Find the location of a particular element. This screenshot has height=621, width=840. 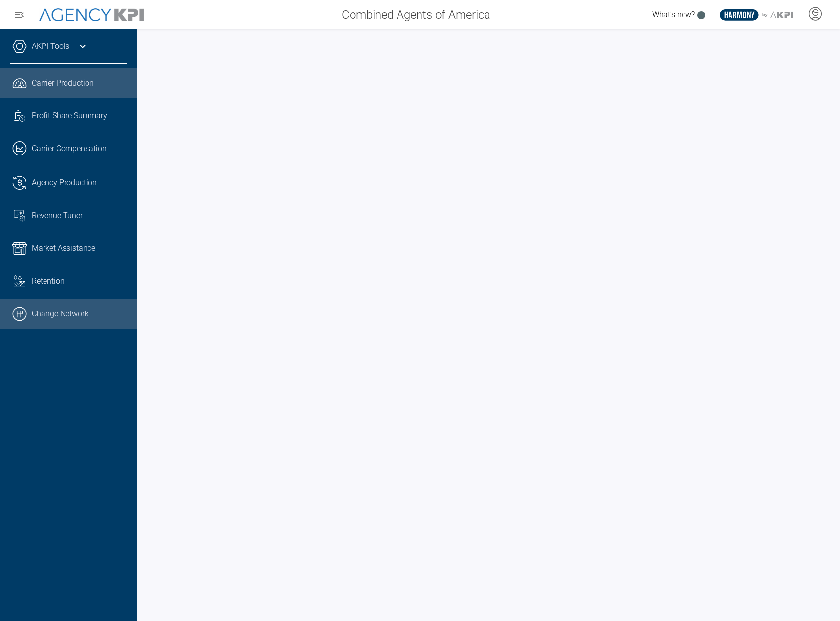

span: What's new? is located at coordinates (673, 14).